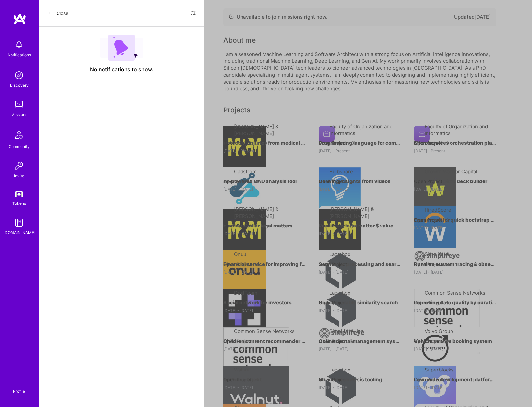  What do you see at coordinates (19, 166) in the screenshot?
I see `img: Invite` at bounding box center [19, 166].